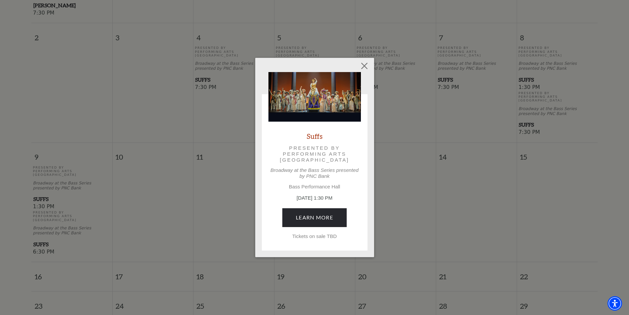 The width and height of the screenshot is (629, 315). What do you see at coordinates (315, 236) in the screenshot?
I see `p: Tickets on sale TBD` at bounding box center [315, 236].